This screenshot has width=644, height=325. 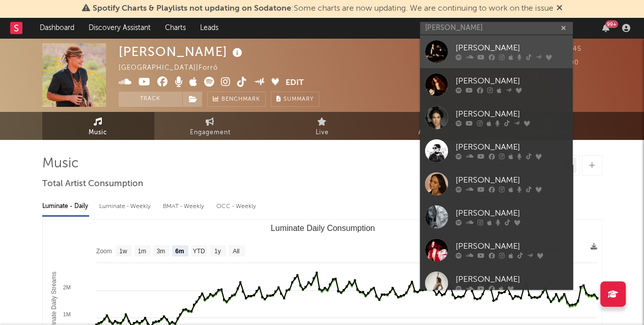 What do you see at coordinates (126, 206) in the screenshot?
I see `div: Luminate - Weekly` at bounding box center [126, 206].